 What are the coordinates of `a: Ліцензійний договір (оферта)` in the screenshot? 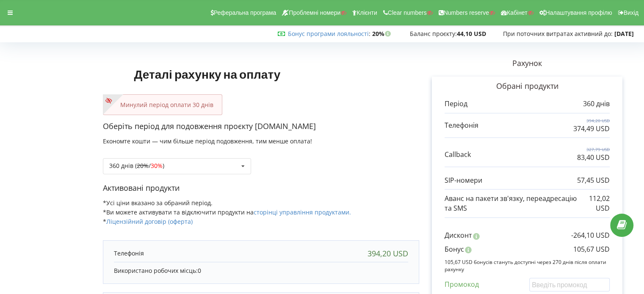 It's located at (149, 221).